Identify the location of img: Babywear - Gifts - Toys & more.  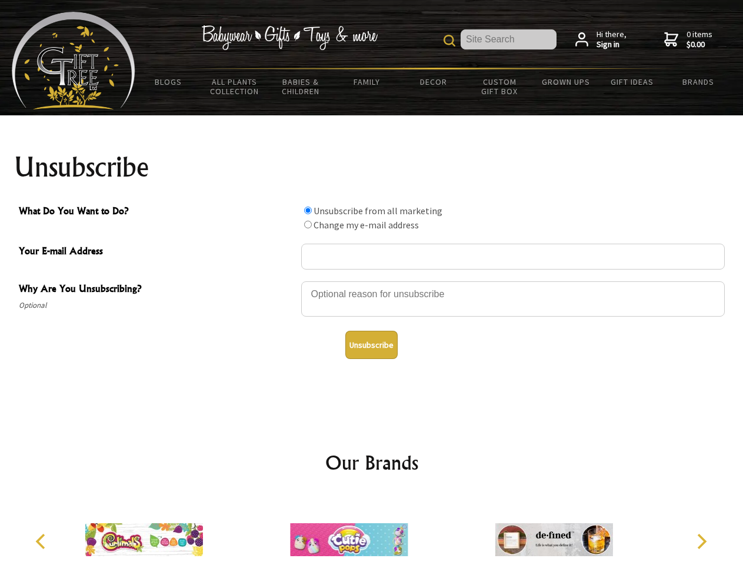
(290, 38).